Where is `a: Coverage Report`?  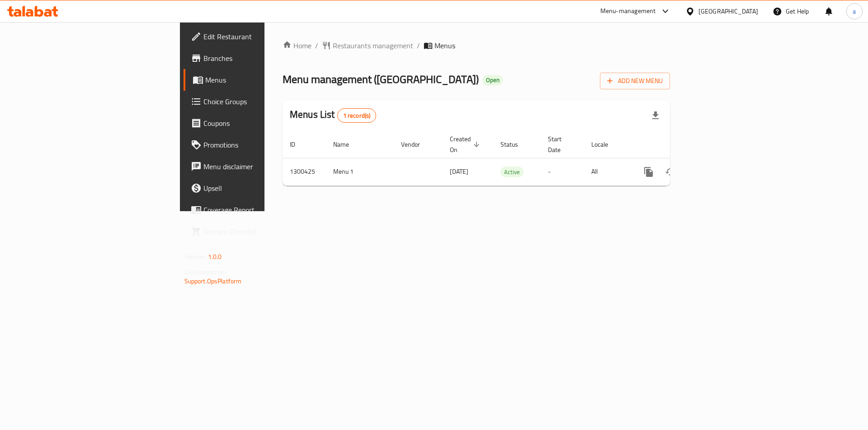
a: Coverage Report is located at coordinates (255, 210).